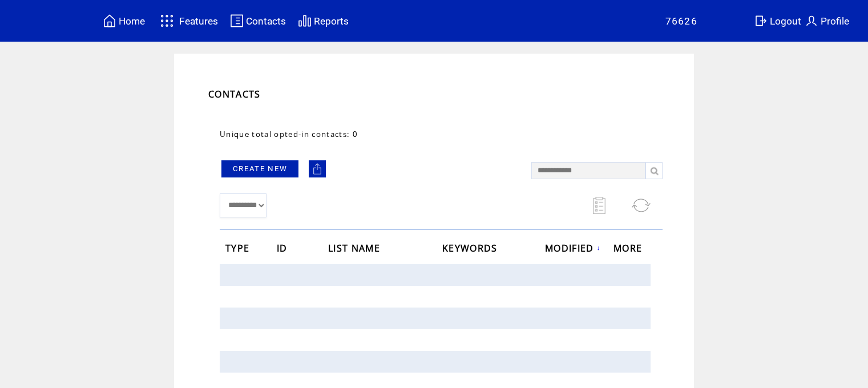 The width and height of the screenshot is (868, 388). What do you see at coordinates (266, 21) in the screenshot?
I see `span: Contacts` at bounding box center [266, 21].